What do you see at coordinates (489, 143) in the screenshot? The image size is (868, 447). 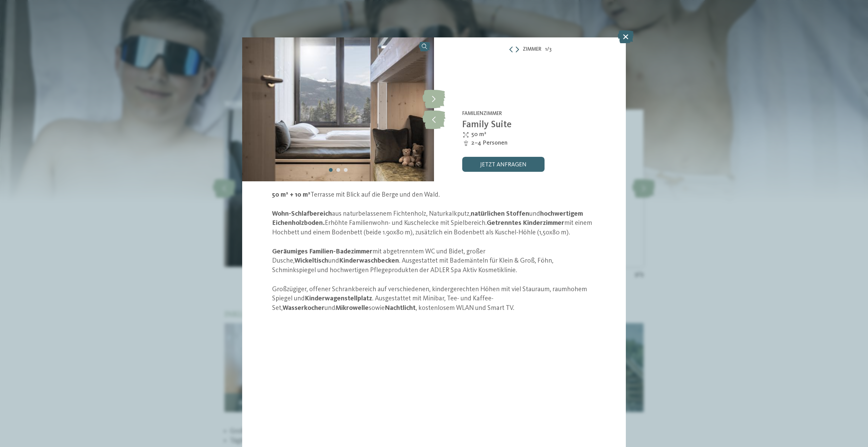 I see `span: 2–4 Personen` at bounding box center [489, 143].